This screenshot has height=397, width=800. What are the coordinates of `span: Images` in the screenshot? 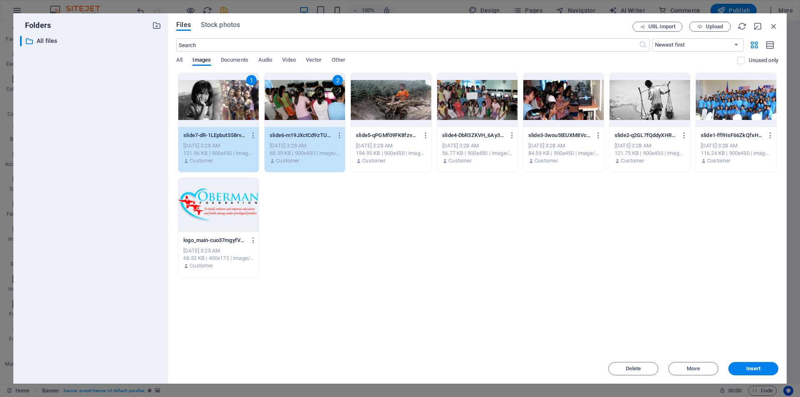 It's located at (202, 61).